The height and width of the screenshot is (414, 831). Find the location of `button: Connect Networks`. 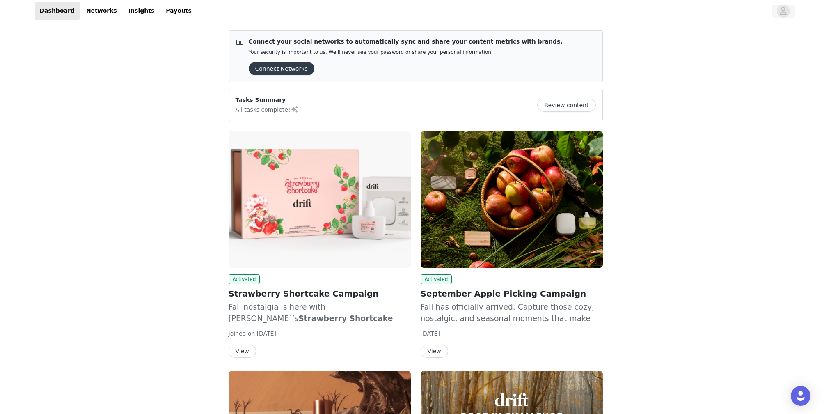

button: Connect Networks is located at coordinates (282, 69).